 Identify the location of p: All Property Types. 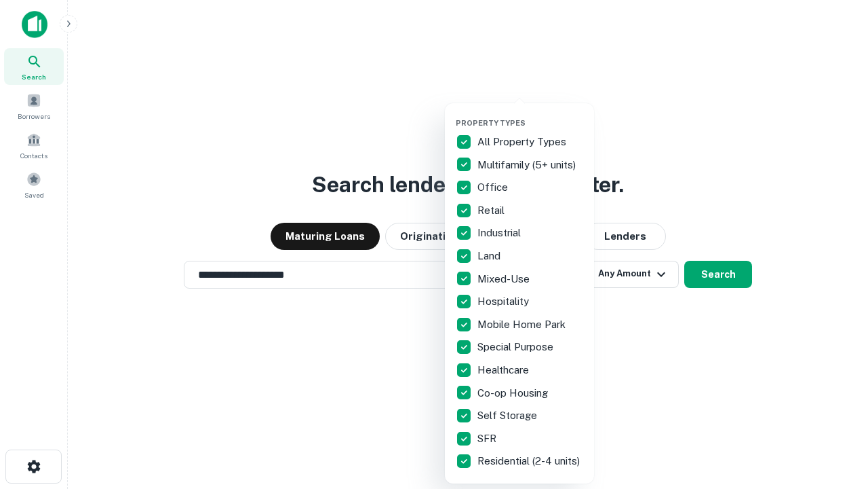
(523, 142).